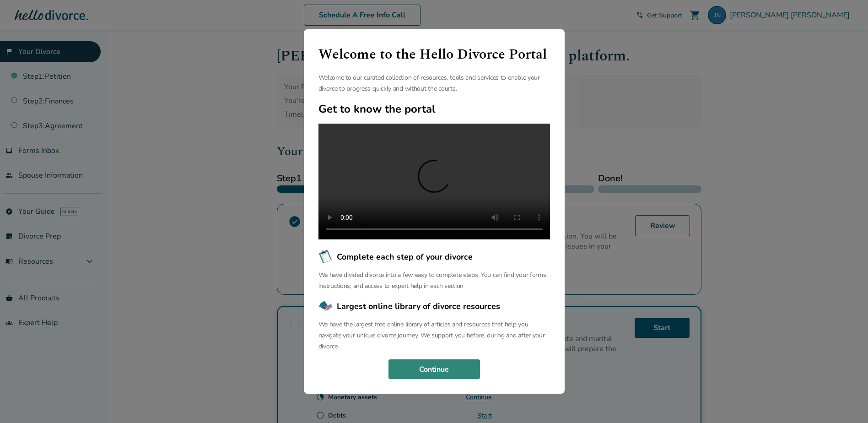  I want to click on p: We have the largest free online library of articles and resources that help you navigate your uni..., so click(434, 336).